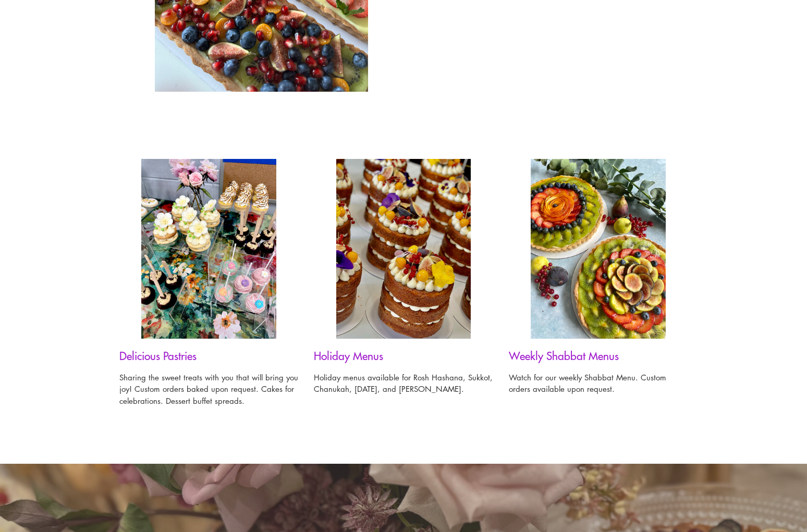 Image resolution: width=807 pixels, height=532 pixels. I want to click on p: Watch for our weekly Shabbat Menu. Custom orders available upon request., so click(599, 383).